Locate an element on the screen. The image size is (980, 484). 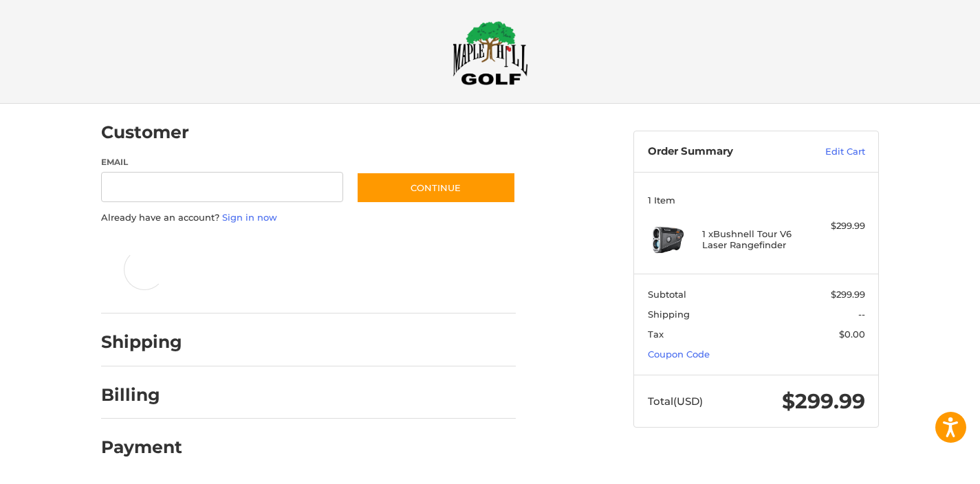
h2: Shipping is located at coordinates (141, 342).